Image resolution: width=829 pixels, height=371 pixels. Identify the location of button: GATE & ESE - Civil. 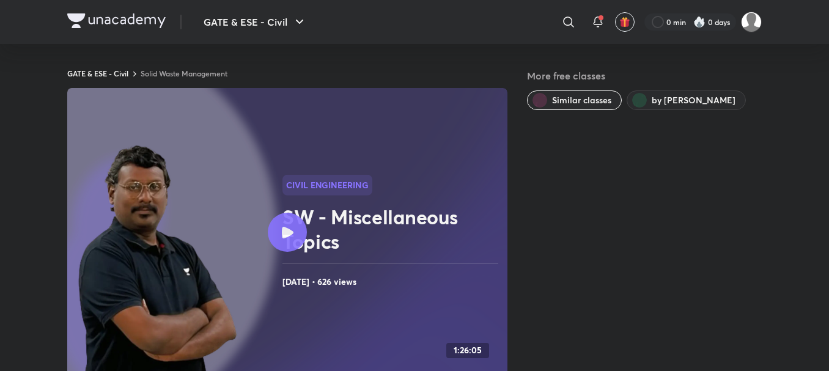
(255, 22).